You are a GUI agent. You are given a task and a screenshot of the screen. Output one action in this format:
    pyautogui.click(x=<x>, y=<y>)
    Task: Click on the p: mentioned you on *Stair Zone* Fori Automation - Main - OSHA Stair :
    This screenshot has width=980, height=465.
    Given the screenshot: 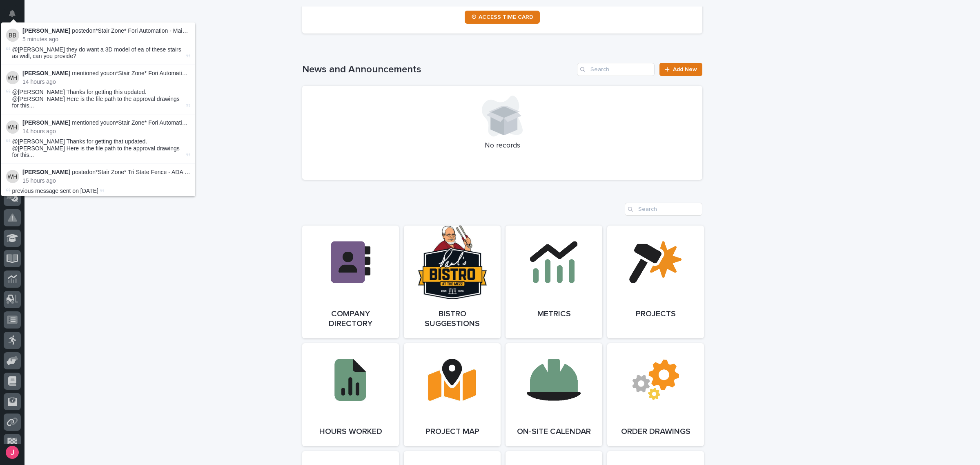 What is the action you would take?
    pyautogui.click(x=106, y=122)
    